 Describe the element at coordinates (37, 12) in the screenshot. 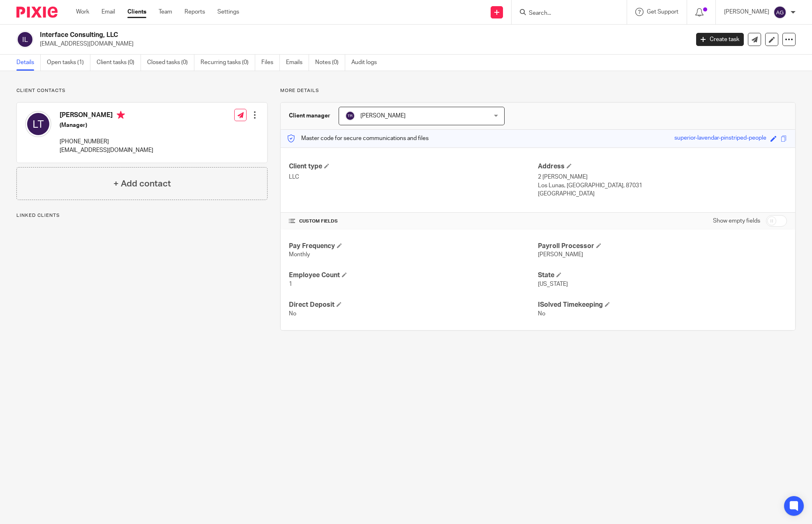

I see `img: Pixie` at that location.